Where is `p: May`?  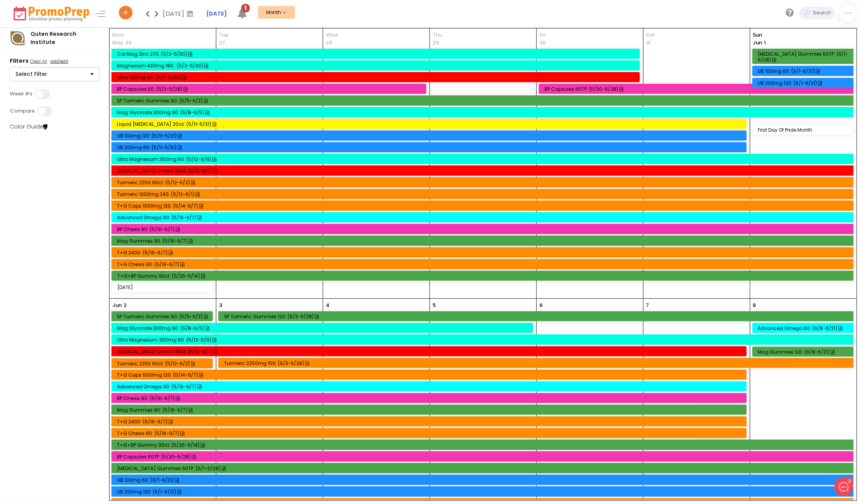
p: May is located at coordinates (118, 43).